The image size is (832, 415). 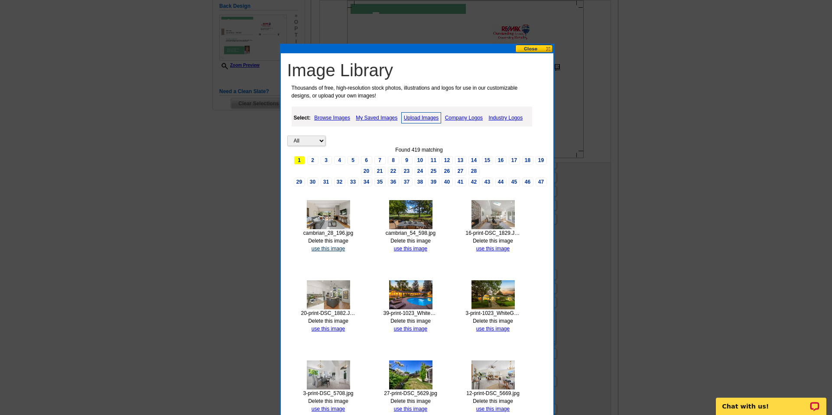 I want to click on img: thumb-68c052fa05dd9.jpg, so click(x=328, y=215).